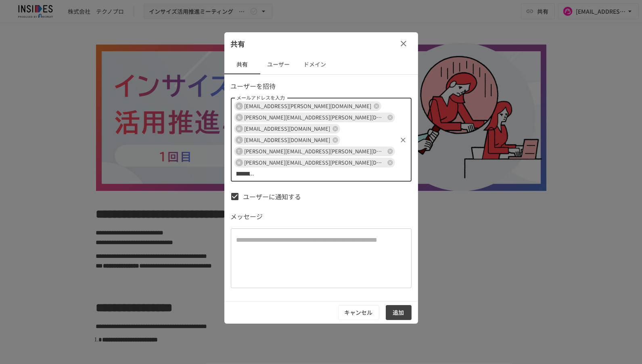 This screenshot has height=364, width=642. What do you see at coordinates (321, 44) in the screenshot?
I see `div: 共有` at bounding box center [321, 44].